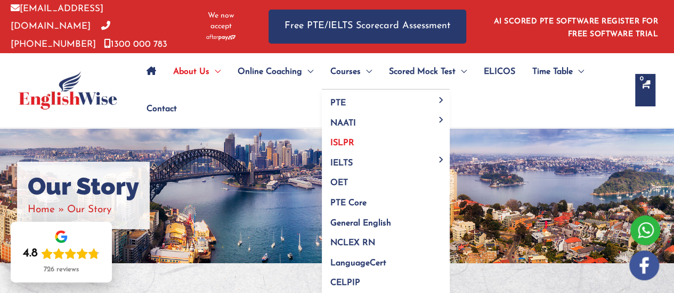 This screenshot has height=293, width=674. What do you see at coordinates (339, 183) in the screenshot?
I see `span: OET` at bounding box center [339, 183].